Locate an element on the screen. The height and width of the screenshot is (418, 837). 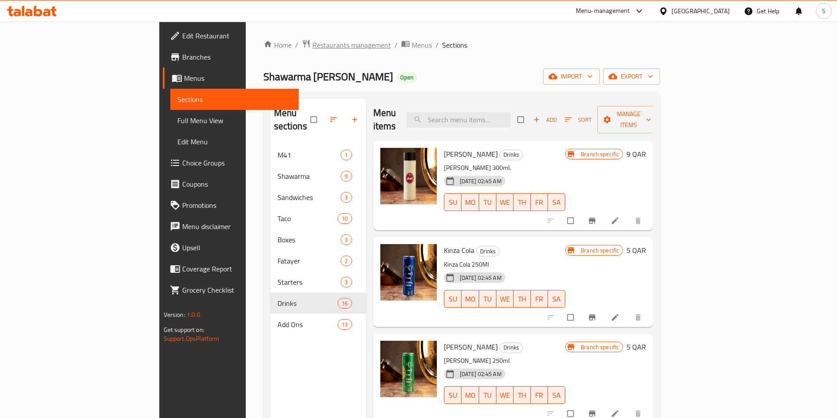
span: Menu disclaimer is located at coordinates (237, 226).